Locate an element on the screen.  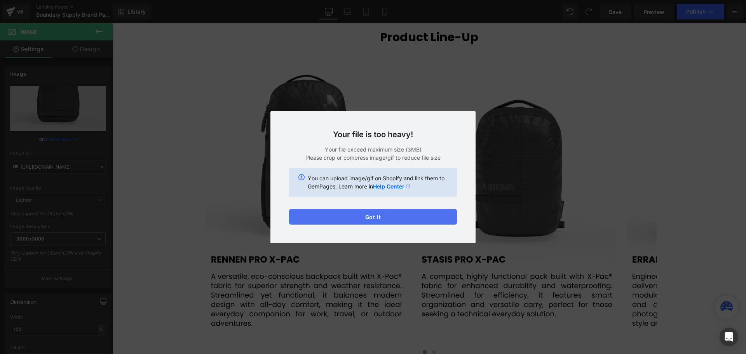
div: Open Intercom Messenger is located at coordinates (729, 337).